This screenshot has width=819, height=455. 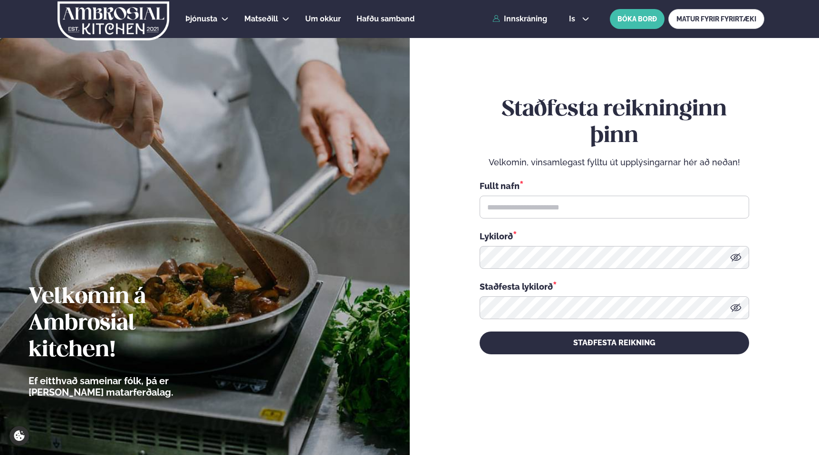 I want to click on h2: Staðfesta reikninginn þinn, so click(x=614, y=123).